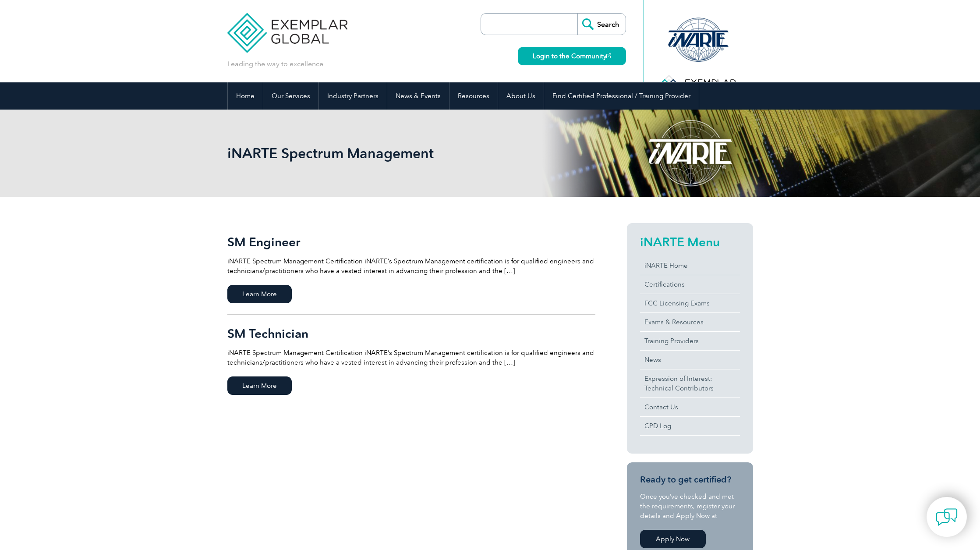 This screenshot has height=550, width=980. What do you see at coordinates (411, 333) in the screenshot?
I see `h2: SM Technician` at bounding box center [411, 333].